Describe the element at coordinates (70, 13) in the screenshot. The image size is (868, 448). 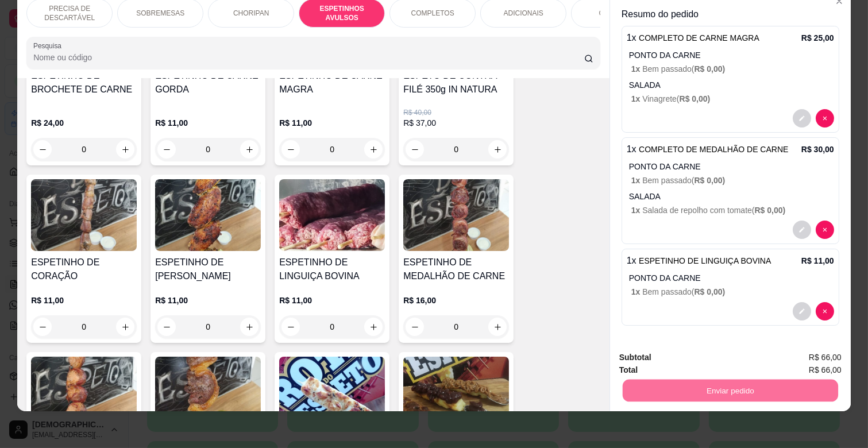
I see `p: PRECISA DE DESCARTÁVEL` at that location.